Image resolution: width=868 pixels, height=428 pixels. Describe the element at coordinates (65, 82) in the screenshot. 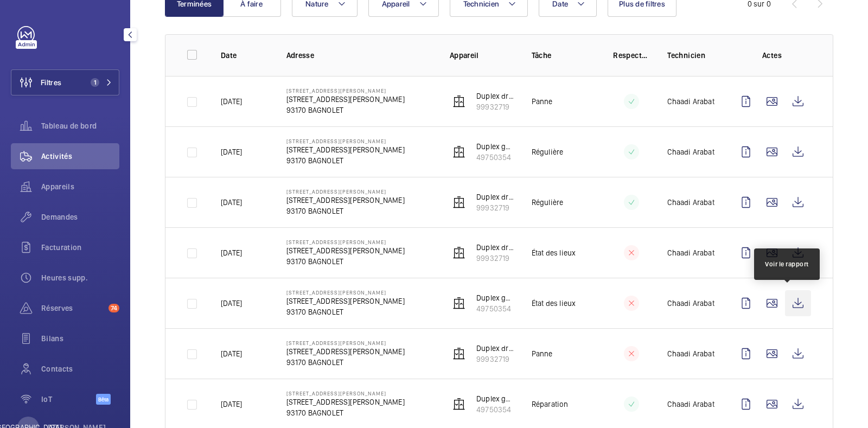

I see `button: Filtres1` at that location.